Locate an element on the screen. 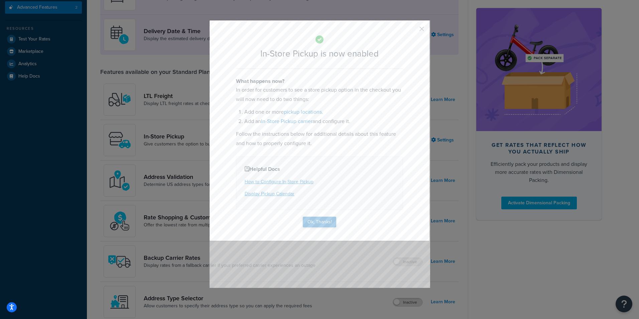 The height and width of the screenshot is (319, 639). h4: Helpful Docs is located at coordinates (319, 169).